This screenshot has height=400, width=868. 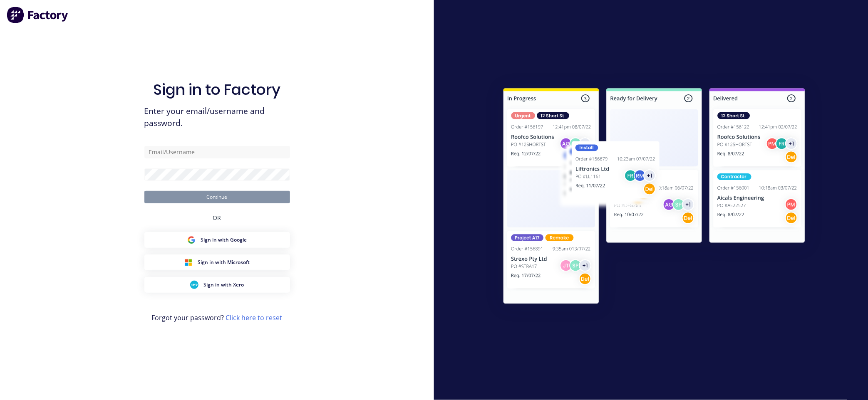 I want to click on span: Sign in with Xero, so click(x=224, y=285).